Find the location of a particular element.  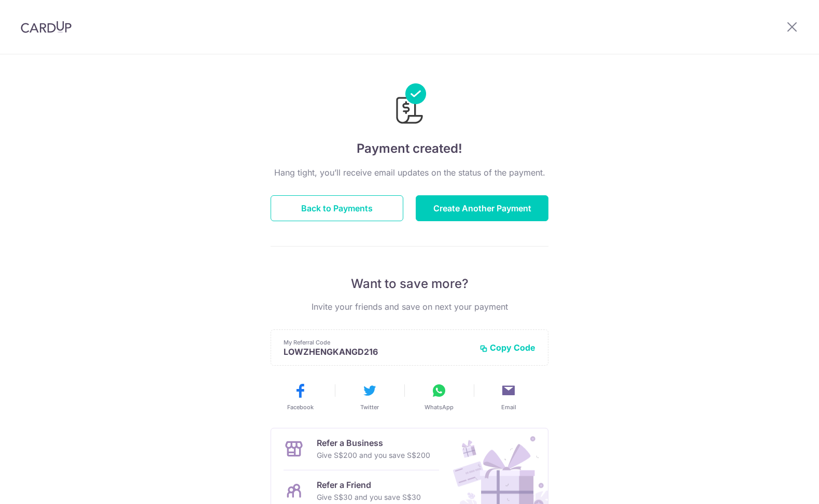

button: Twitter is located at coordinates (370, 396).